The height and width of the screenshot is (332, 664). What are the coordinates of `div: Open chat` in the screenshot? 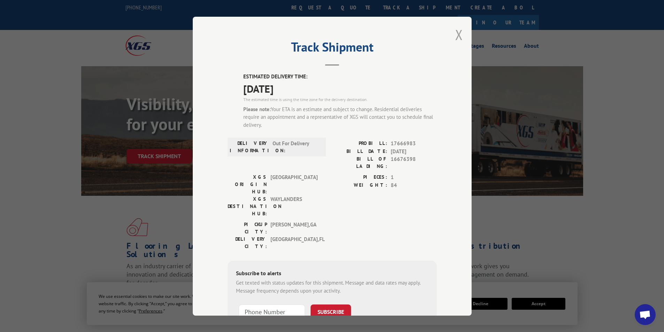 It's located at (645, 315).